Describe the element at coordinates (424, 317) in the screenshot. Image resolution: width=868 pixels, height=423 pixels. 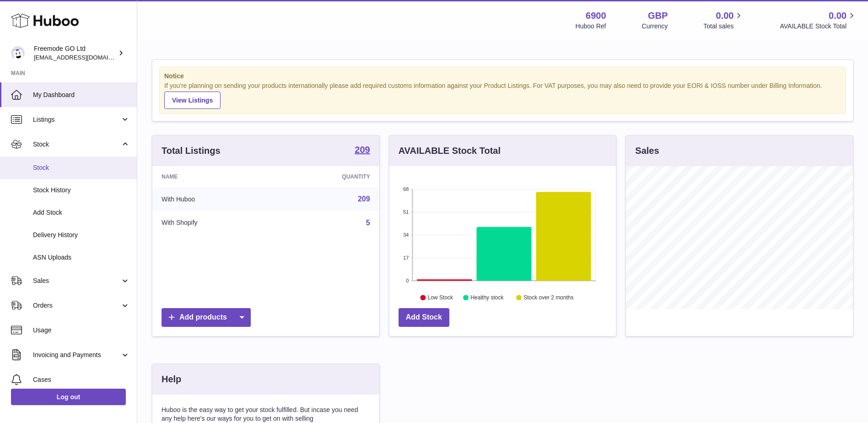
I see `a: Add Stock` at that location.